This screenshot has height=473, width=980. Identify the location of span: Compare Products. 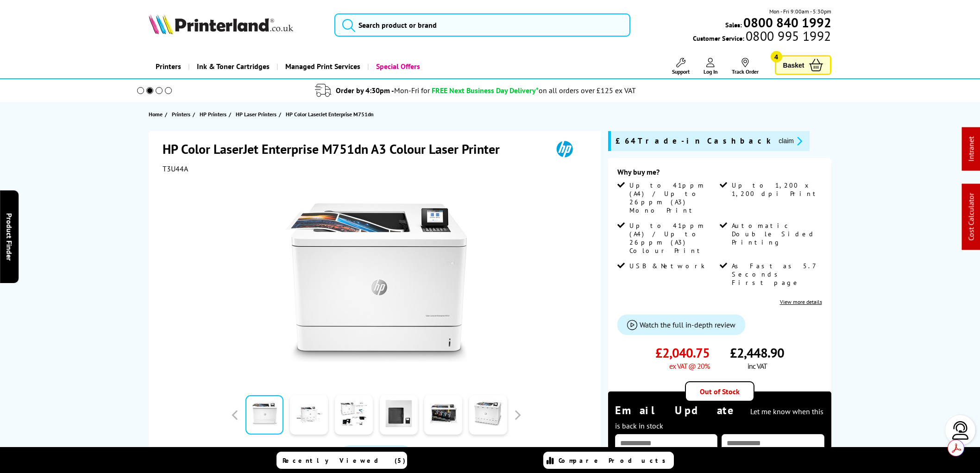
(615, 460).